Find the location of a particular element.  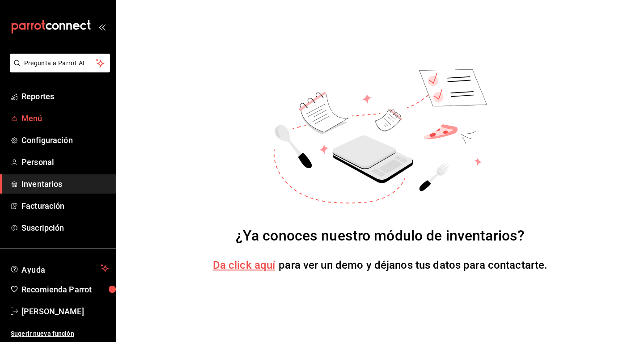

span: Configuración is located at coordinates (65, 140).